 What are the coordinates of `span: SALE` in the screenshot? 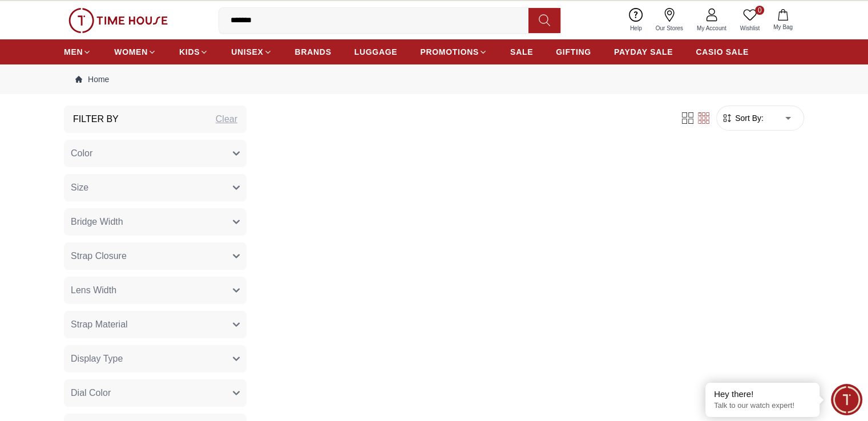 It's located at (522, 52).